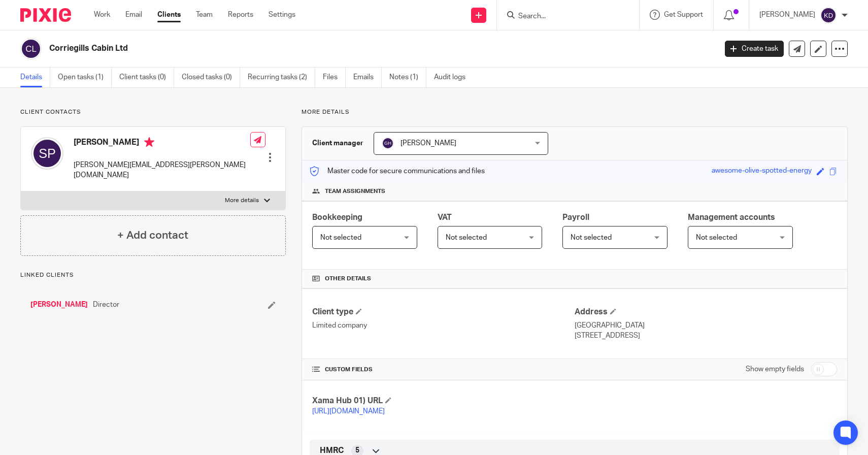  Describe the element at coordinates (453, 77) in the screenshot. I see `a: Audit logs` at that location.